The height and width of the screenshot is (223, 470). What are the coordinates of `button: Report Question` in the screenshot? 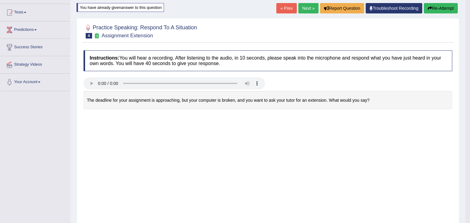 It's located at (342, 8).